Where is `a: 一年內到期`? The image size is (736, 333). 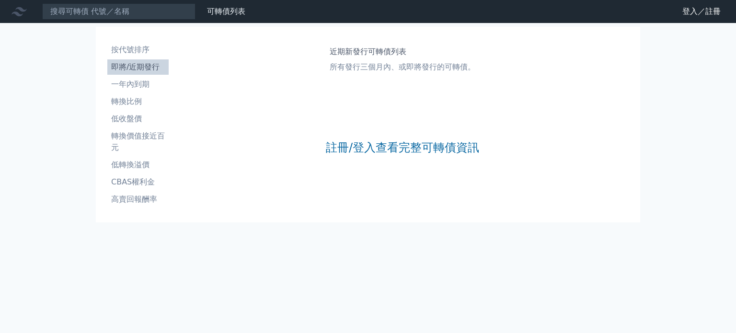
a: 一年內到期 is located at coordinates (138, 84).